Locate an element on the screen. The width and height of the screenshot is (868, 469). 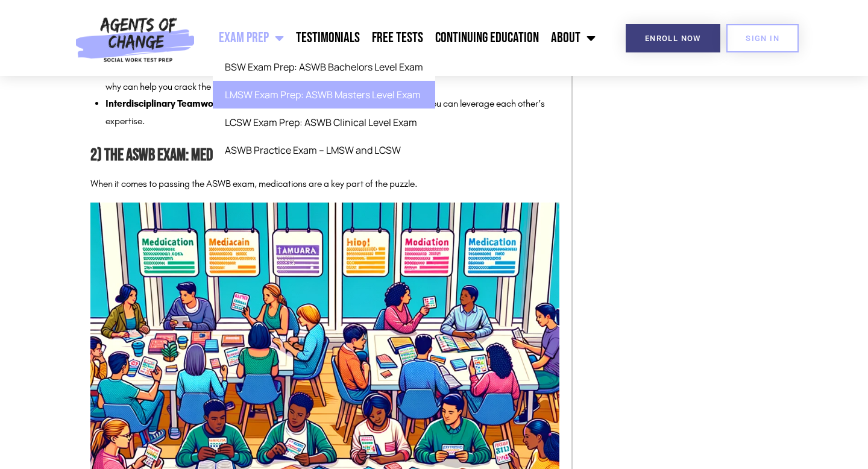
a: Testimonials is located at coordinates (328, 38).